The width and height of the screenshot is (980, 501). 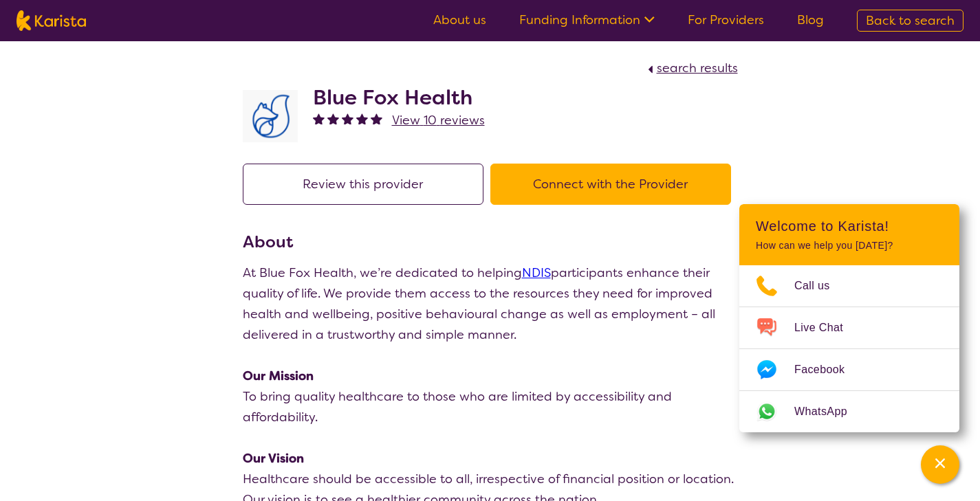 I want to click on button: Review this provider, so click(x=363, y=184).